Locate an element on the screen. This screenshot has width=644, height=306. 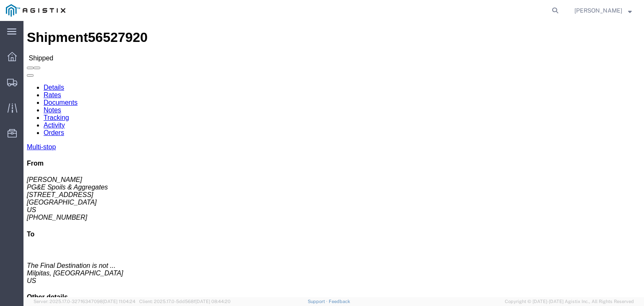
span: Client: 2025.17.0-5dd568f is located at coordinates (185, 301).